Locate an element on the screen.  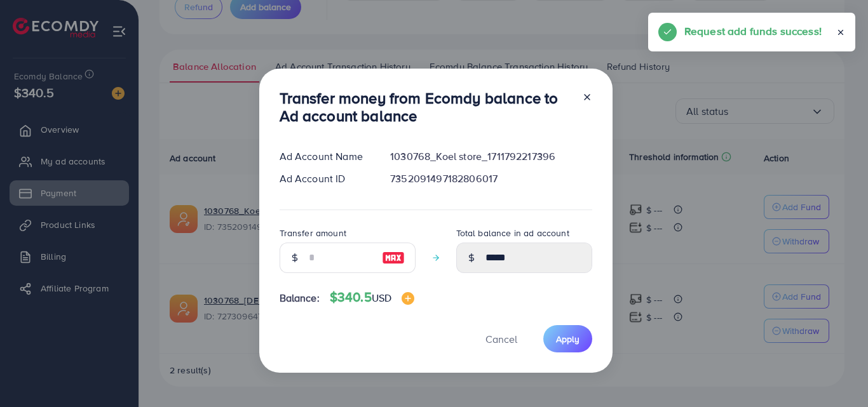
h5: Request add funds success! is located at coordinates (753, 31).